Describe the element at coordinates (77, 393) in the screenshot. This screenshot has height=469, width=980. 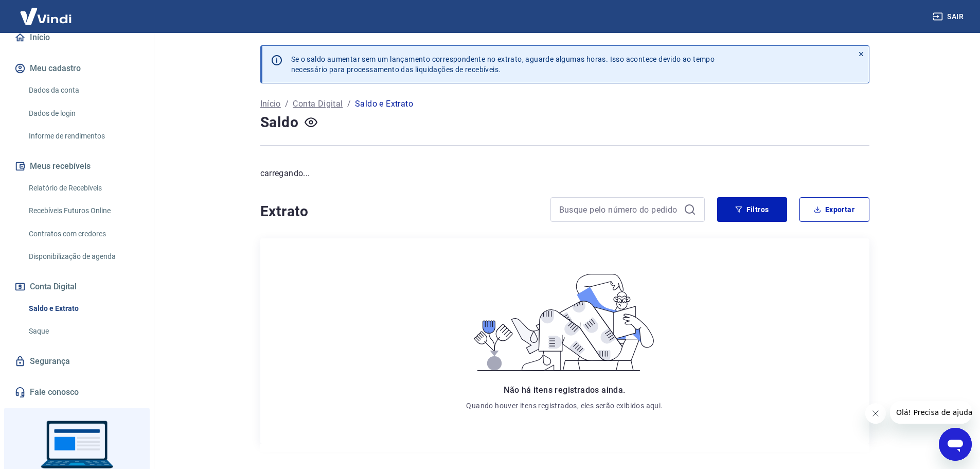
I see `a: Fale conosco` at that location.